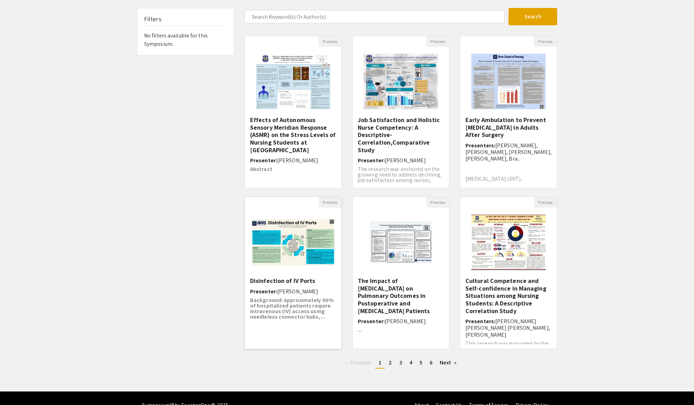 The width and height of the screenshot is (694, 405). Describe the element at coordinates (508, 82) in the screenshot. I see `img: <p>Early Ambulation to Prevent Deep Vein Thrombosis in Adults After Surgery</p>` at that location.